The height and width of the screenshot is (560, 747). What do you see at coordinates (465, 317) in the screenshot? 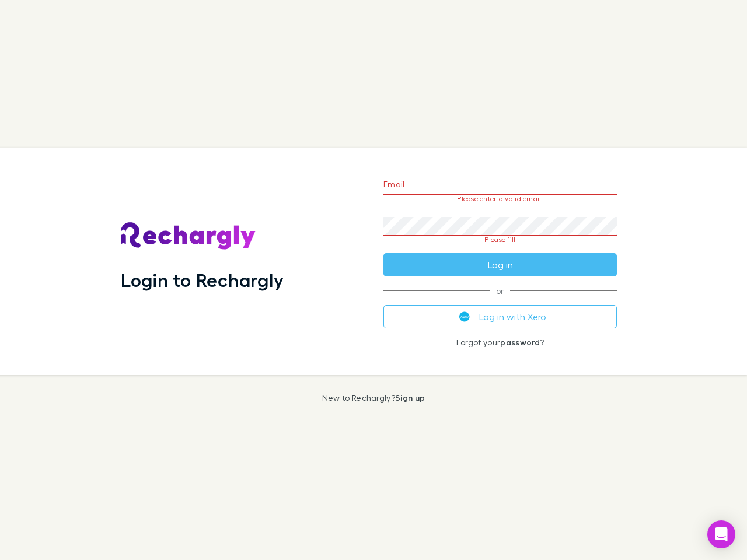
I see `img: Xero's logo` at bounding box center [465, 317].